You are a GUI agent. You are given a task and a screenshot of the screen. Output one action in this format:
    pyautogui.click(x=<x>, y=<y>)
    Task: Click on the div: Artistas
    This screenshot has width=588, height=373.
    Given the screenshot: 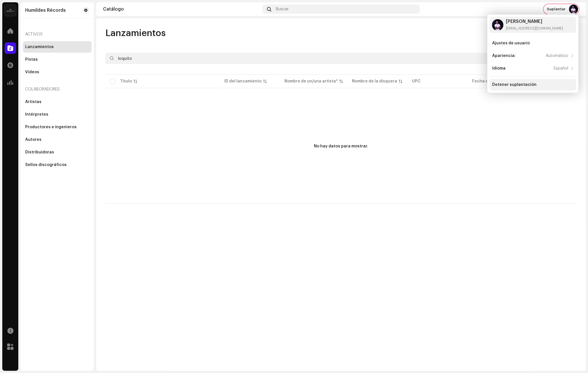 What is the action you would take?
    pyautogui.click(x=33, y=102)
    